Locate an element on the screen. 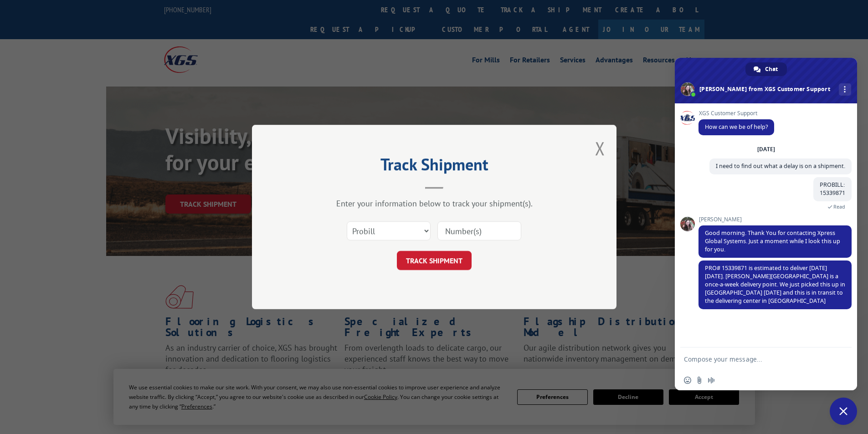 The width and height of the screenshot is (868, 434). button: Close modal is located at coordinates (600, 148).